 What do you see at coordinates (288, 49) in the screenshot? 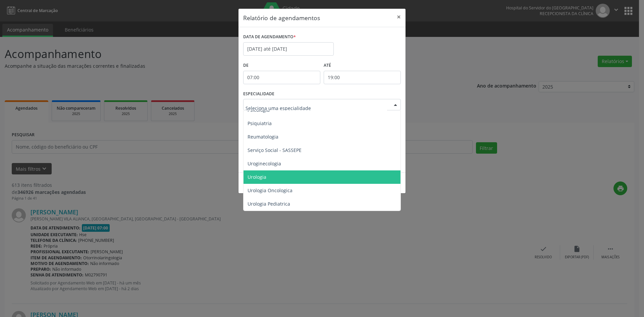
I see `input: Selecione uma data ou intervalo` at bounding box center [288, 49].